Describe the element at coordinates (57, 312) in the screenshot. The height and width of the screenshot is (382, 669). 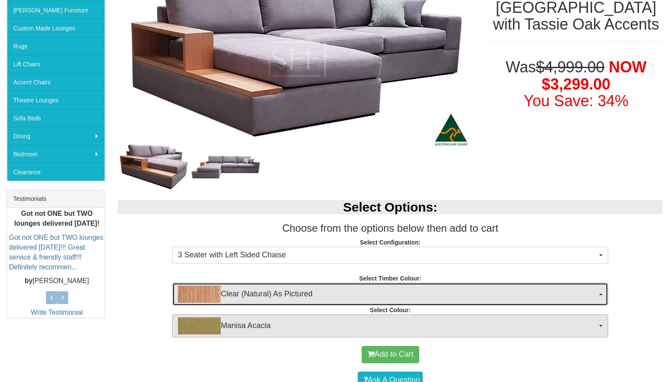
I see `a: Write Testimonial` at that location.